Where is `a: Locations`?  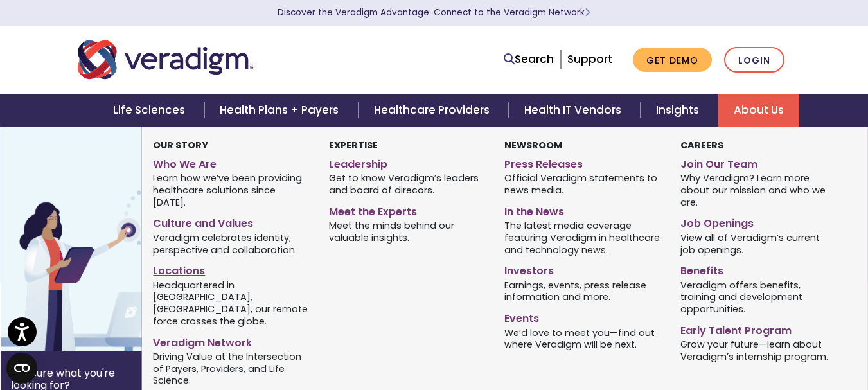
a: Locations is located at coordinates (230, 269).